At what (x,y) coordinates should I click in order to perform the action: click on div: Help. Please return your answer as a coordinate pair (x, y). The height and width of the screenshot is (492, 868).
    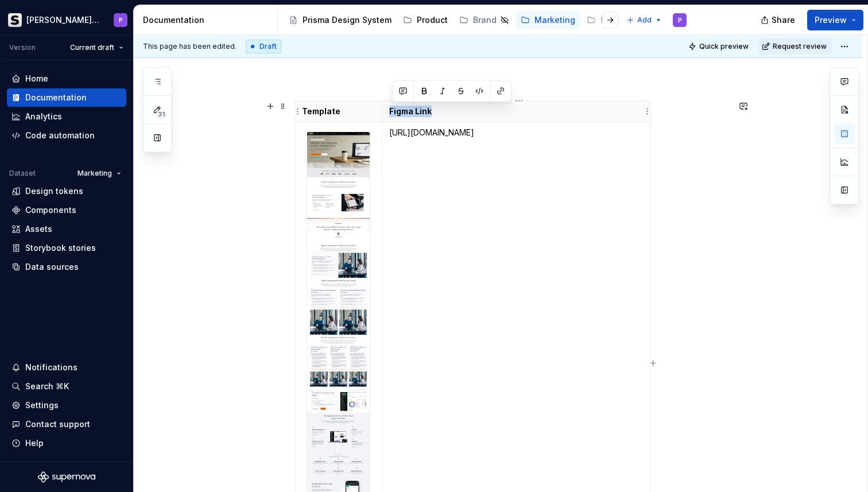
    Looking at the image, I should click on (34, 443).